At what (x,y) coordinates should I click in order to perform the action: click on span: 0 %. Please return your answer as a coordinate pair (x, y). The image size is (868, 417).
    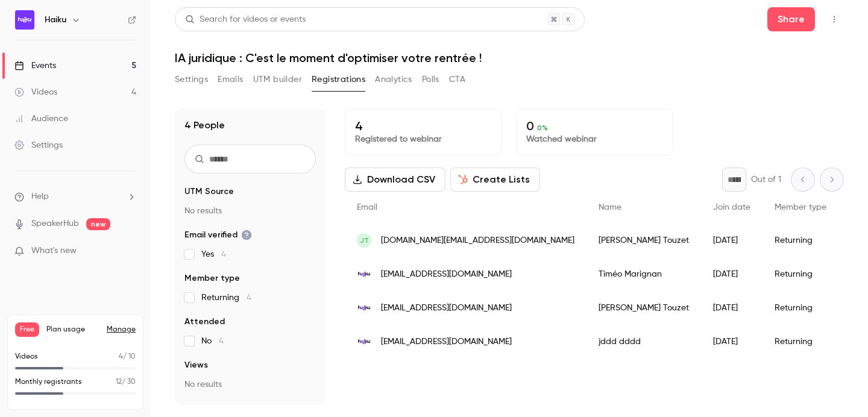
    Looking at the image, I should click on (542, 128).